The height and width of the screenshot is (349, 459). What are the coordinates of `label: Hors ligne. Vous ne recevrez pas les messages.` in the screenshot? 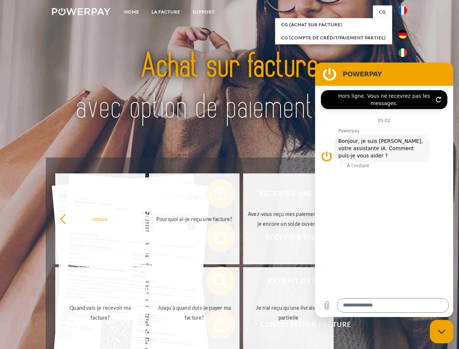 It's located at (69, 37).